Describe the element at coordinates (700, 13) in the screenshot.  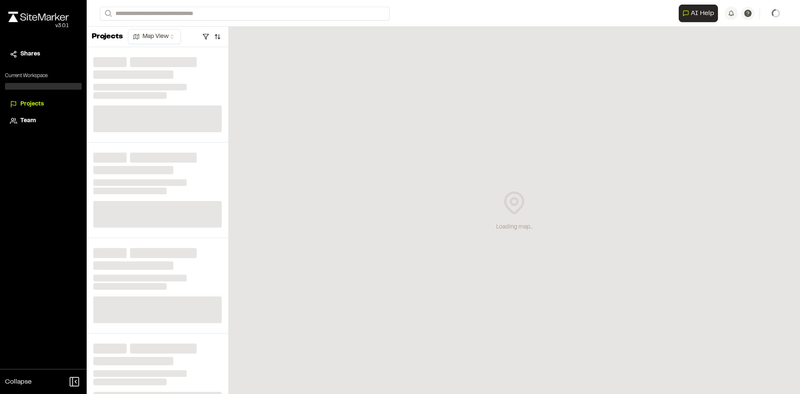
I see `div: Open AI Assistant` at that location.